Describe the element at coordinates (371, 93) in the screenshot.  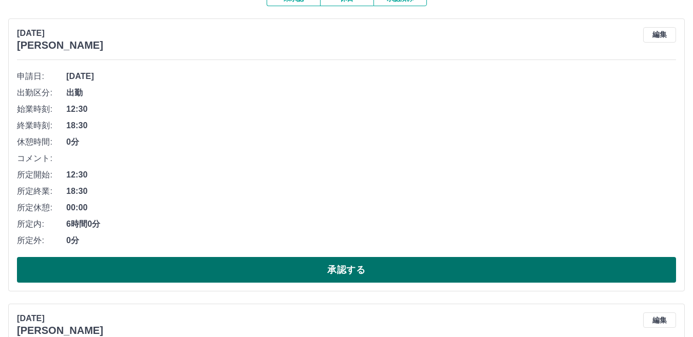
I see `span: 出勤` at that location.